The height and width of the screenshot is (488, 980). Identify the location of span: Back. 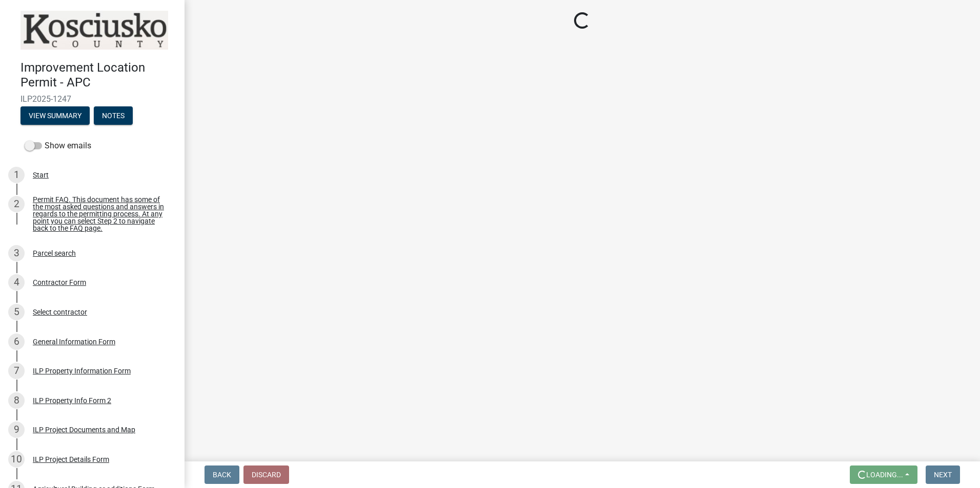
(222, 475).